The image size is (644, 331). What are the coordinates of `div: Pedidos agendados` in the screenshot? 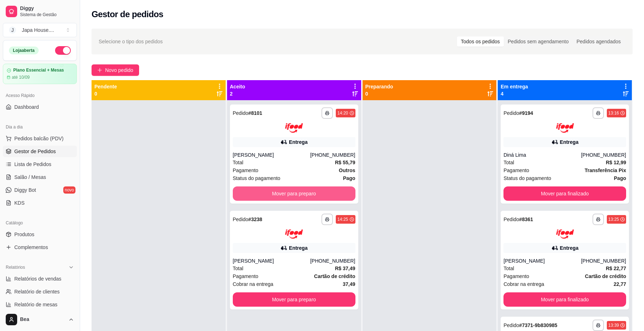 It's located at (599, 41).